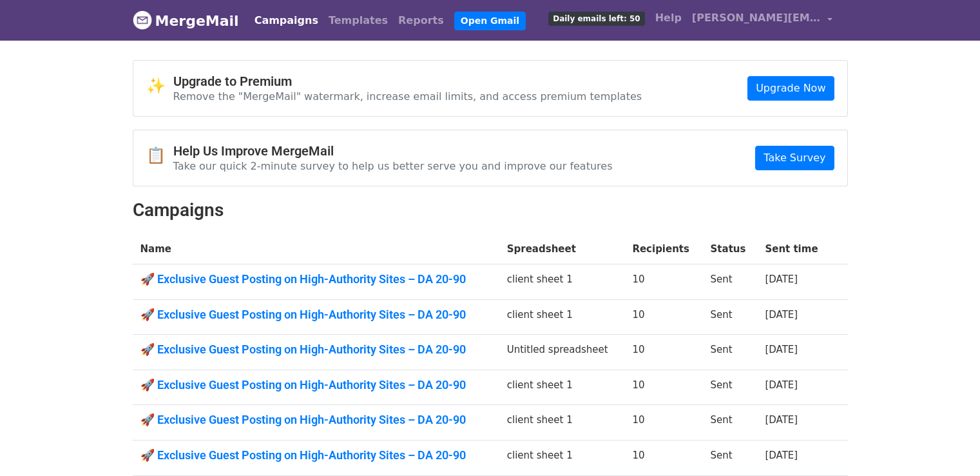 The image size is (980, 476). What do you see at coordinates (185, 20) in the screenshot?
I see `a: MergeMail` at bounding box center [185, 20].